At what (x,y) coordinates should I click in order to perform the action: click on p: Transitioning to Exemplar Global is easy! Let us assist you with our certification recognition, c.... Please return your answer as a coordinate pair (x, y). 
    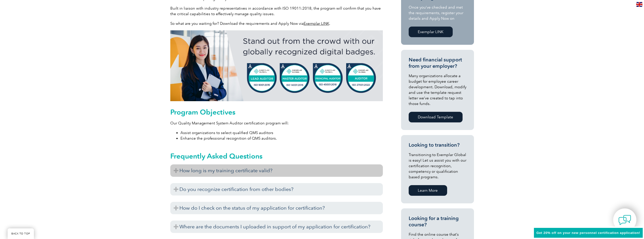
    Looking at the image, I should click on (437, 166).